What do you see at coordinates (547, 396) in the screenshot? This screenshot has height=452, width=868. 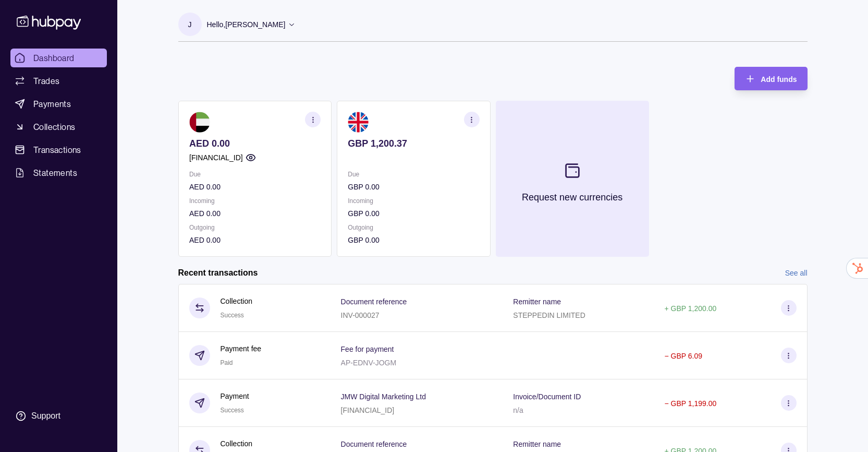 I see `p: Invoice/Document ID` at bounding box center [547, 396].